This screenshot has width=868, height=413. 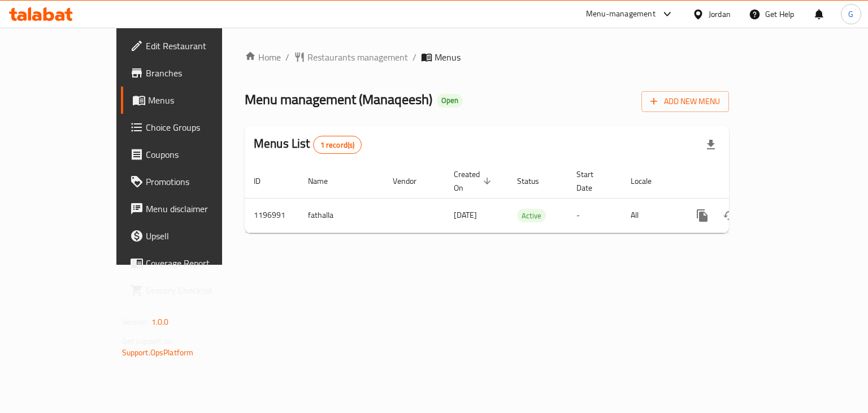 What do you see at coordinates (191, 263) in the screenshot?
I see `a: Coverage Report` at bounding box center [191, 263].